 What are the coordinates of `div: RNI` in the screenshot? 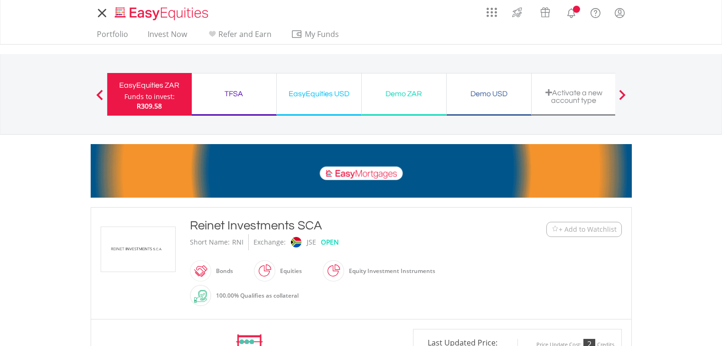 It's located at (238, 243).